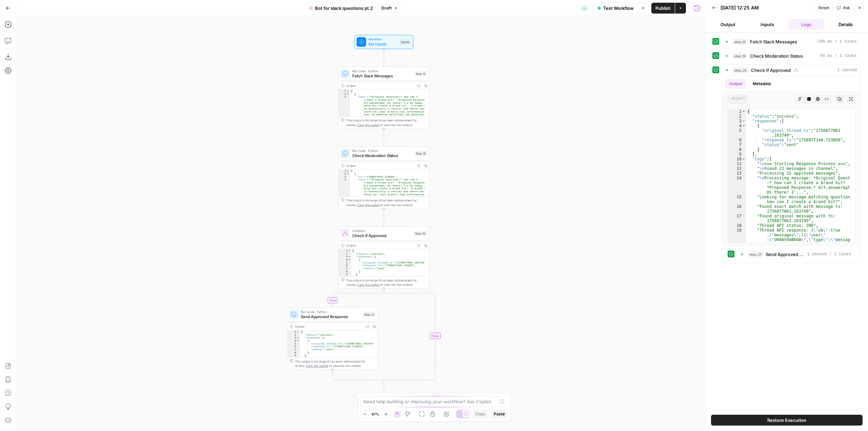  Describe the element at coordinates (737, 261) in the screenshot. I see `div: 19` at that location.